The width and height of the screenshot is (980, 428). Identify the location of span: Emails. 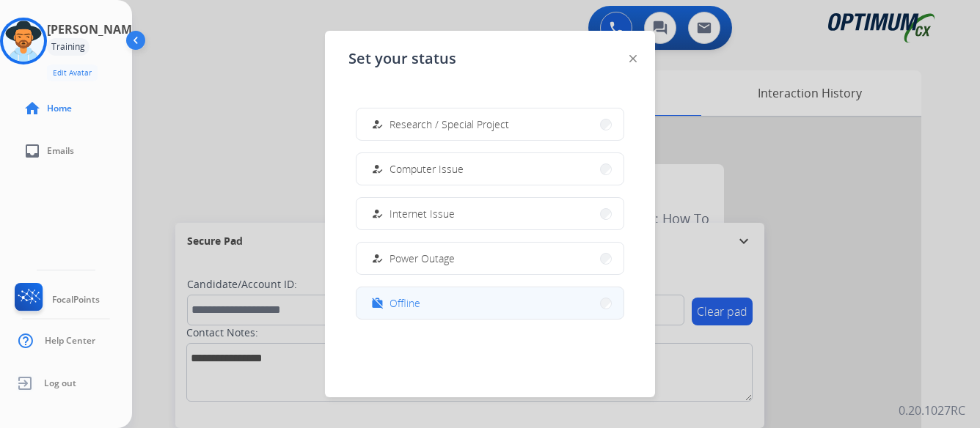
(60, 151).